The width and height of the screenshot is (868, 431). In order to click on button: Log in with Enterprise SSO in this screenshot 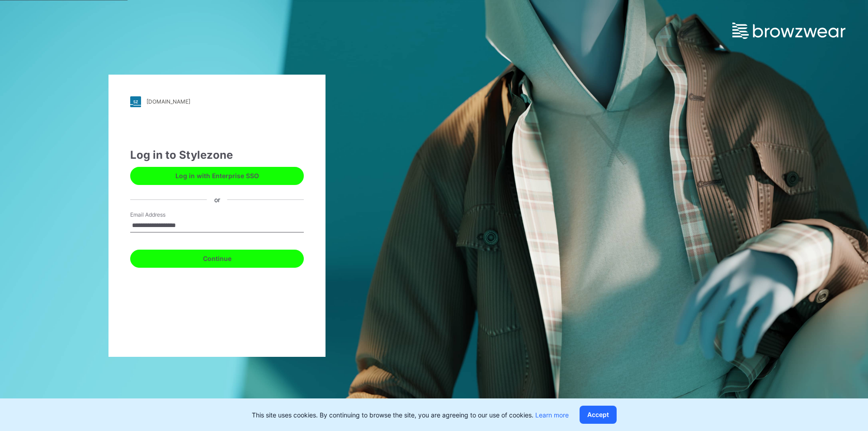, I will do `click(217, 176)`.